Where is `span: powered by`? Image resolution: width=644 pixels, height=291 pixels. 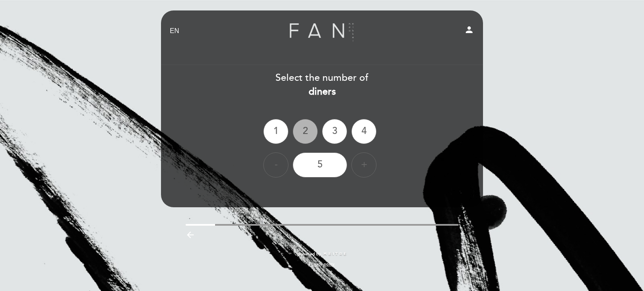 span: powered by is located at coordinates (309, 254).